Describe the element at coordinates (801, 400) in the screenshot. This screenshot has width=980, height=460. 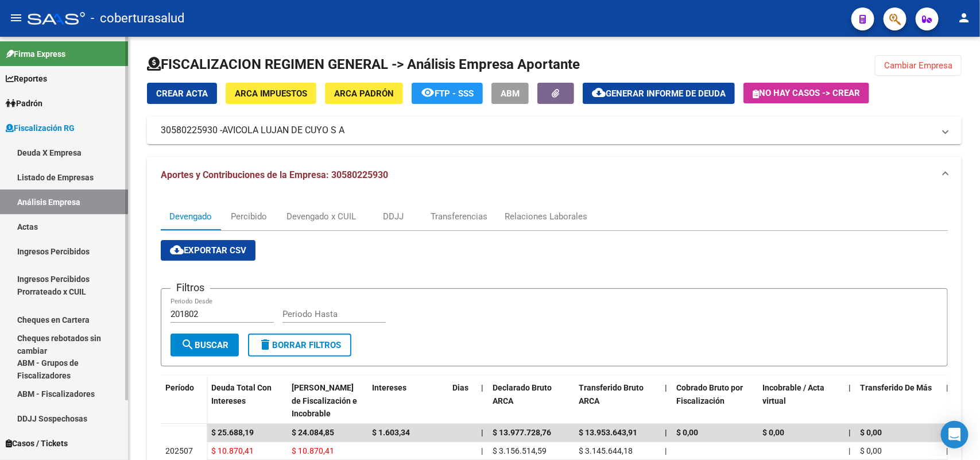
I see `datatable-header-cell: Incobrable / Acta virtual` at that location.